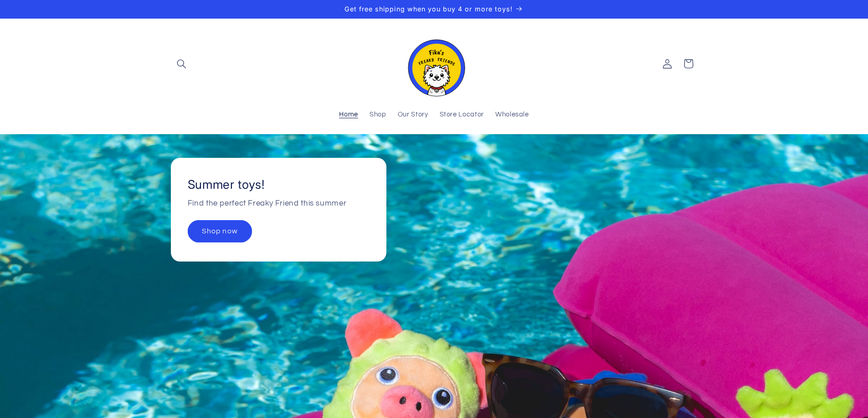  Describe the element at coordinates (512, 115) in the screenshot. I see `span: Wholesale` at that location.